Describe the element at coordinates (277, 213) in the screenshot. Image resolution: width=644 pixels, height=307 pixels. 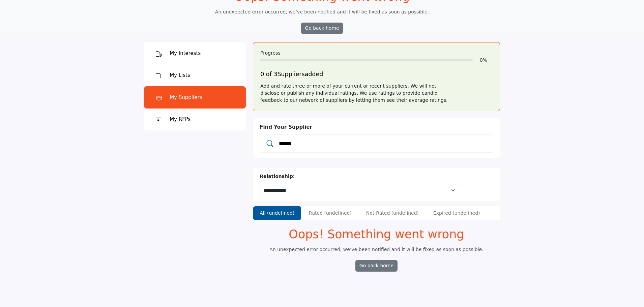
I see `li: All (undefined)` at that location.